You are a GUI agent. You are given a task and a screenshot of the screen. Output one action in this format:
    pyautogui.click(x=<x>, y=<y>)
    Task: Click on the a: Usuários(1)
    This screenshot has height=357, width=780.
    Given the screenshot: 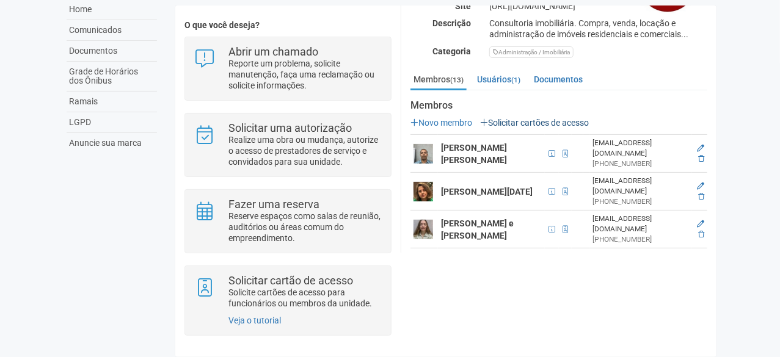 What is the action you would take?
    pyautogui.click(x=498, y=79)
    